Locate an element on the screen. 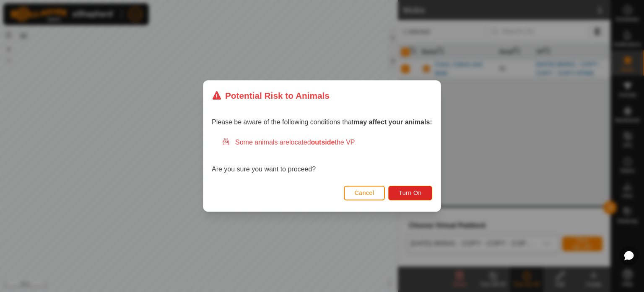 This screenshot has width=644, height=292. strong: may affect your animals: is located at coordinates (393, 122).